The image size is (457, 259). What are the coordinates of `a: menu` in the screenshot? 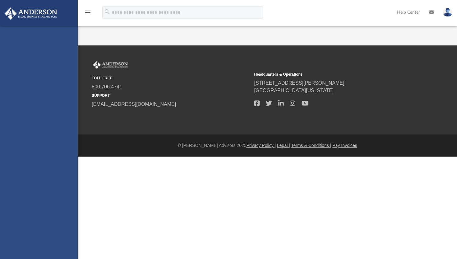 It's located at (88, 14).